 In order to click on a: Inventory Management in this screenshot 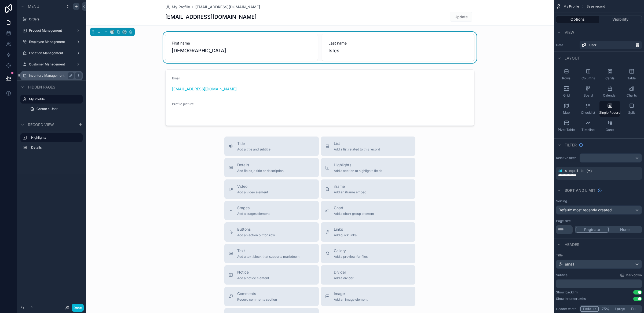, I will do `click(50, 76)`.